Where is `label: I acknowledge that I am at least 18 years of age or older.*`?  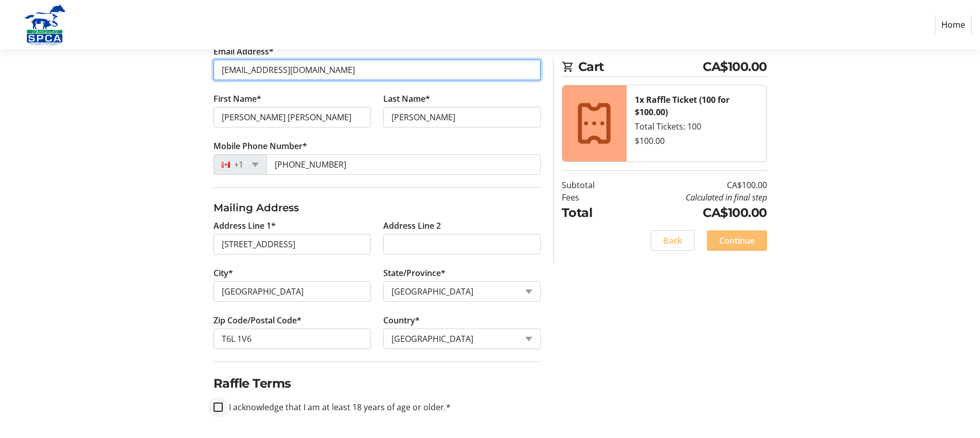
label: I acknowledge that I am at least 18 years of age or older.* is located at coordinates (337, 407).